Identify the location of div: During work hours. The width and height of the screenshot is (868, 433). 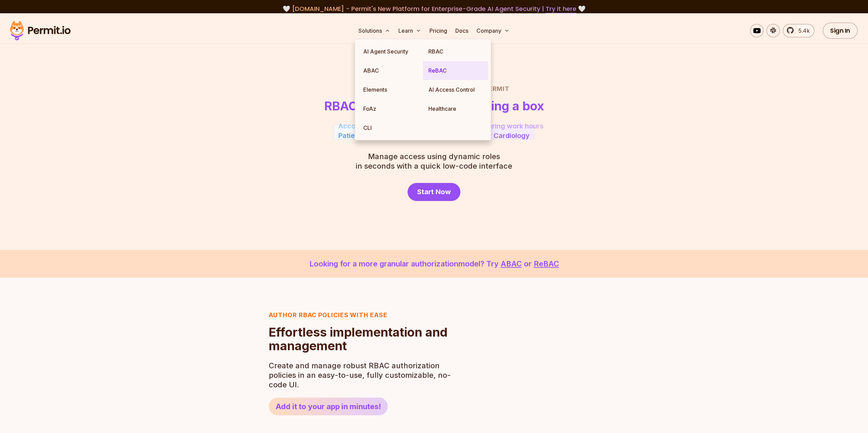
(513, 126).